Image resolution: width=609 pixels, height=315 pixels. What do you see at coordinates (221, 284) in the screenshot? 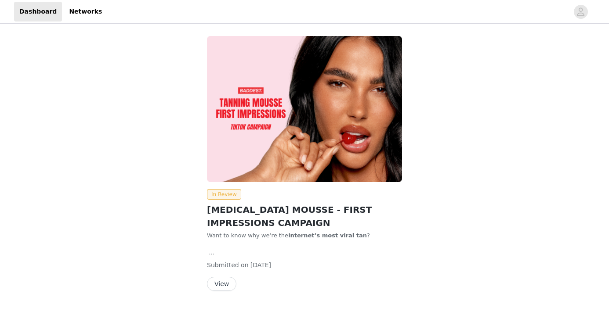
I see `button: View` at bounding box center [221, 284].